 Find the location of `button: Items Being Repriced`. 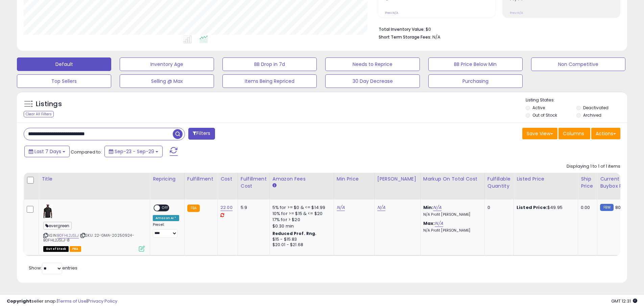

button: Items Being Repriced is located at coordinates (270, 81).